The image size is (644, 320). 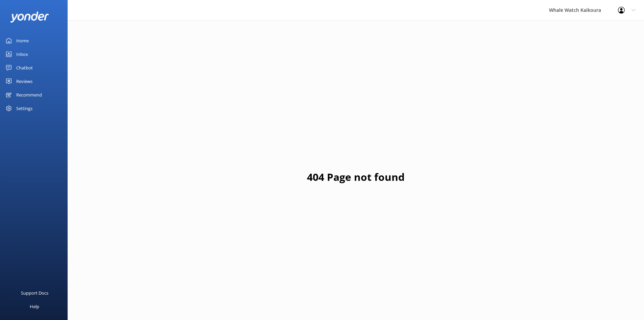 I want to click on div: Settings, so click(x=24, y=108).